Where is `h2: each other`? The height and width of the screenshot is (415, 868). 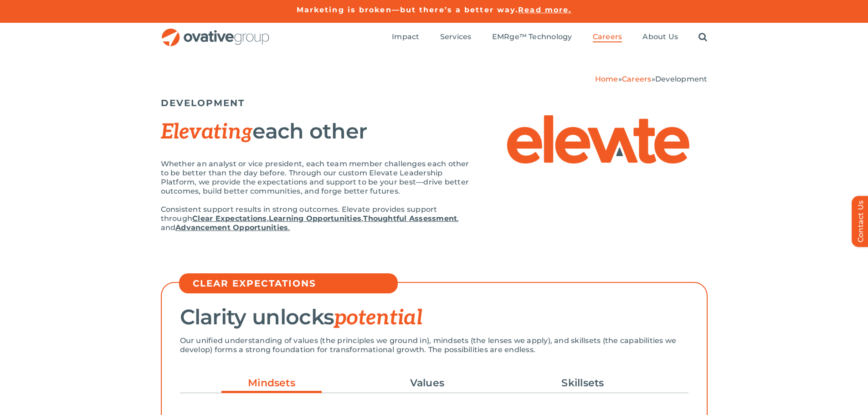
h2: each other is located at coordinates (316, 132).